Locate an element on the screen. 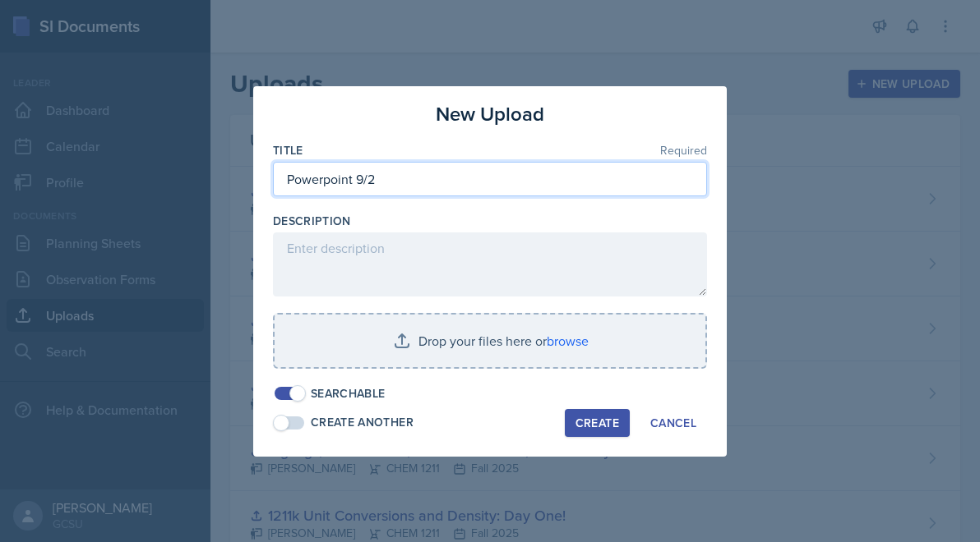 The width and height of the screenshot is (980, 542). div: Create Another is located at coordinates (361, 423).